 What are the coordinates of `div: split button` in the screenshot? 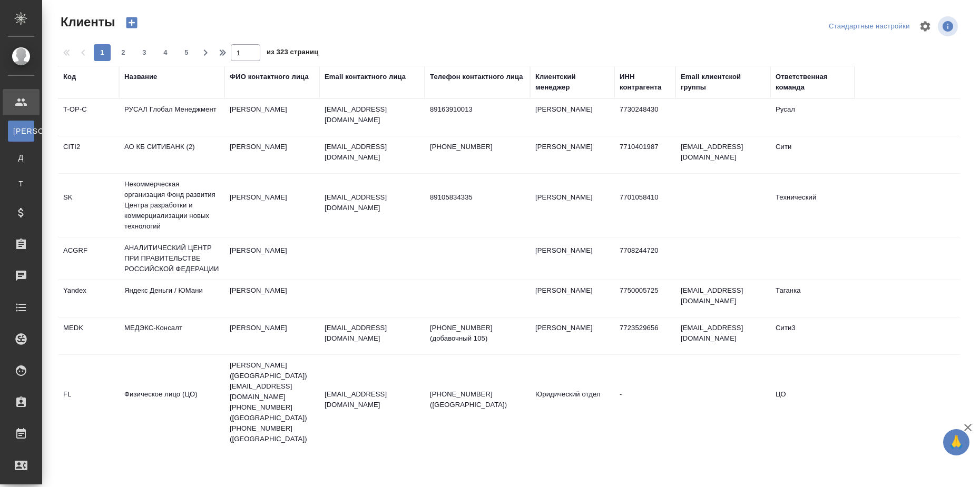 It's located at (869, 26).